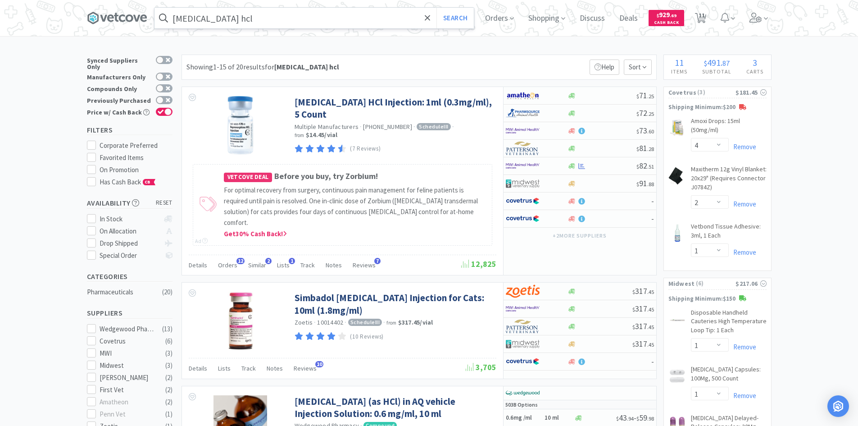 This screenshot has height=426, width=858. What do you see at coordinates (255, 233) in the screenshot?
I see `span: Get 30 % Cash Back!` at bounding box center [255, 233].